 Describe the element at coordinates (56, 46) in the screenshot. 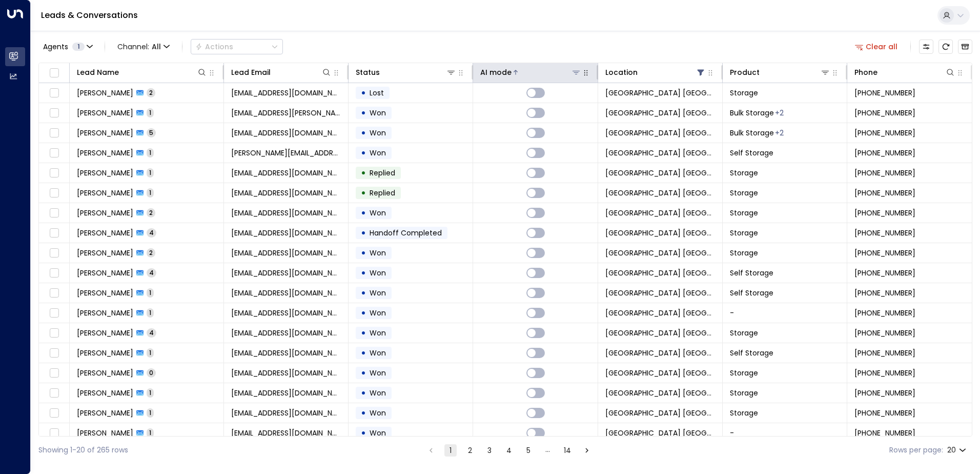

I see `span: Agents` at that location.